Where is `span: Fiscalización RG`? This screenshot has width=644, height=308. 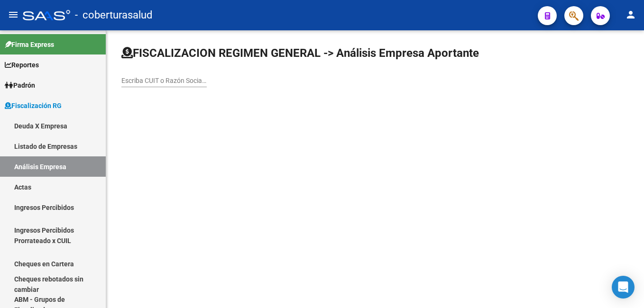
span: Fiscalización RG is located at coordinates (33, 106).